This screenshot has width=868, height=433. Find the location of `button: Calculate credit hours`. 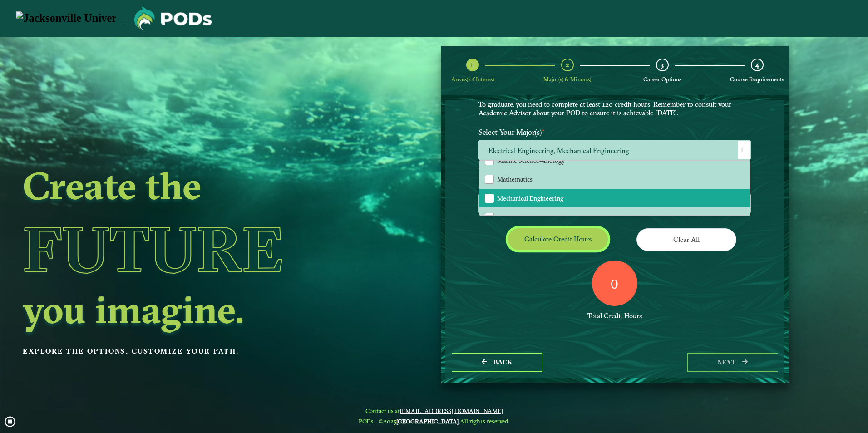

button: Calculate credit hours is located at coordinates (558, 239).